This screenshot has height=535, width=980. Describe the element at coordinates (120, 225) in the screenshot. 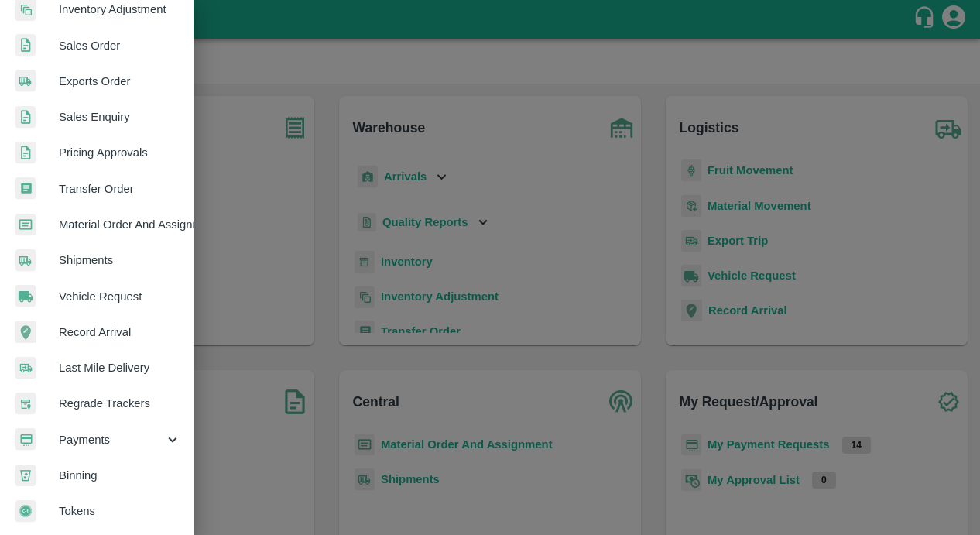

I see `span: Material Order And Assignment` at that location.